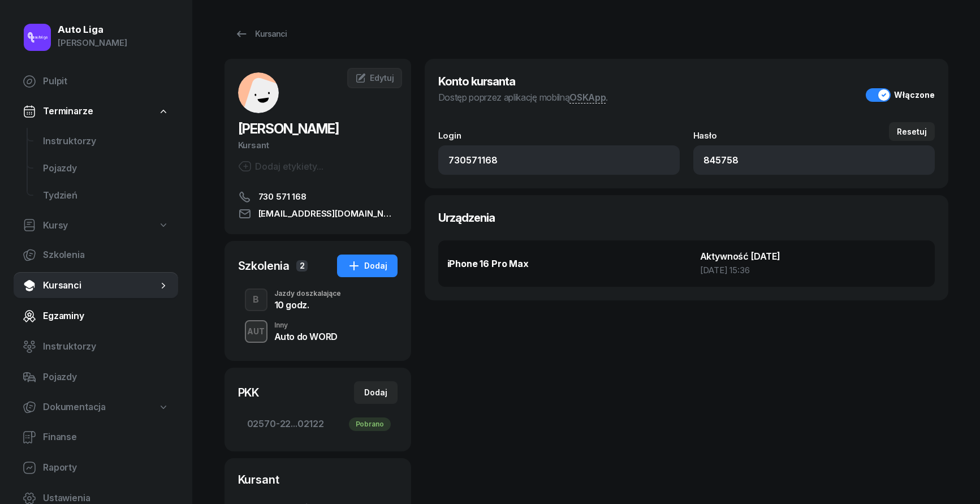  I want to click on button: Resetuj, so click(911, 131).